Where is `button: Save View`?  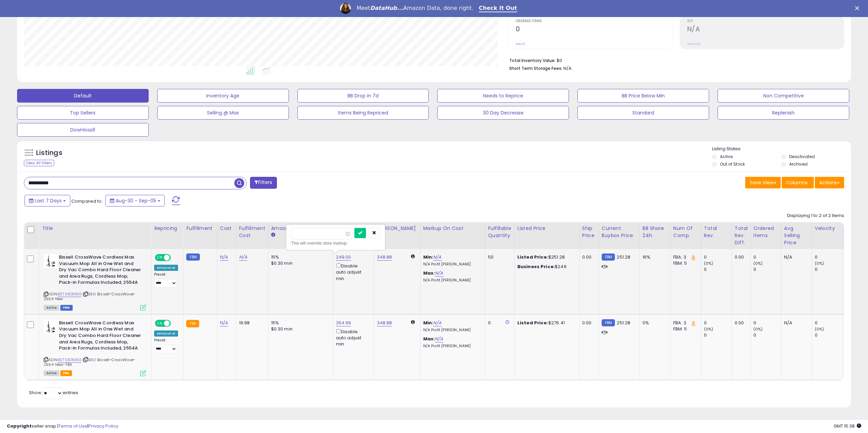
button: Save View is located at coordinates (763, 183).